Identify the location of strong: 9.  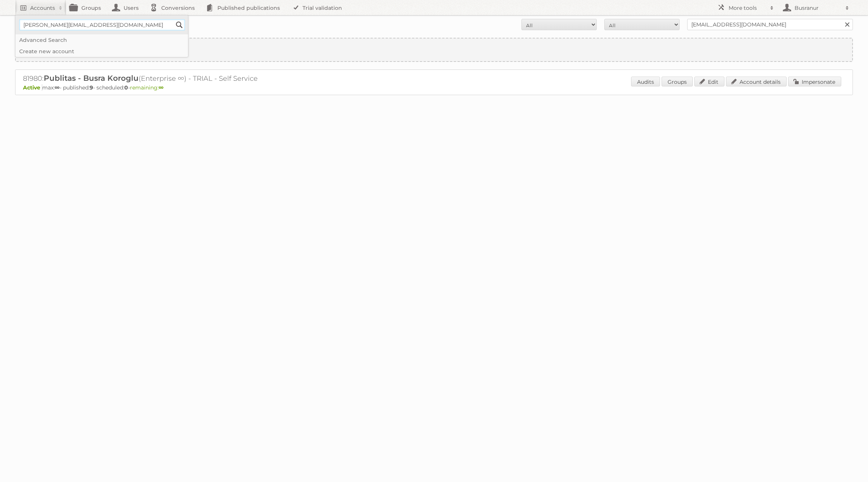
(91, 88).